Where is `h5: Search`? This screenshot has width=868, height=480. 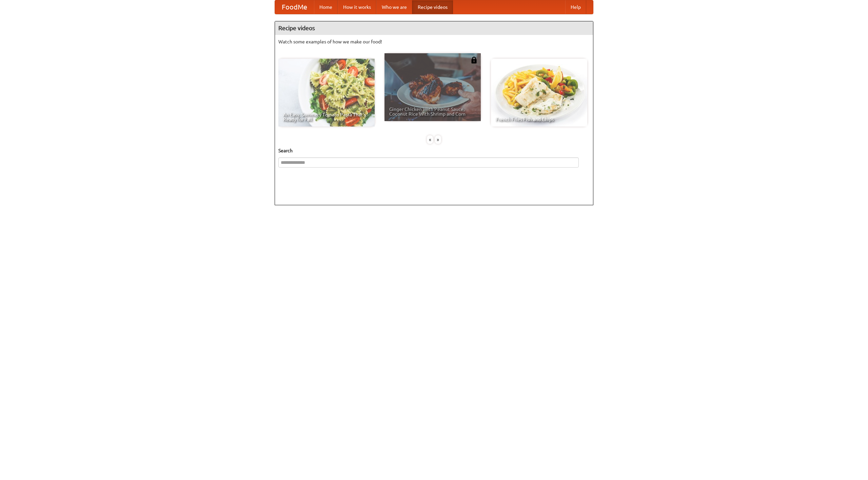 h5: Search is located at coordinates (434, 151).